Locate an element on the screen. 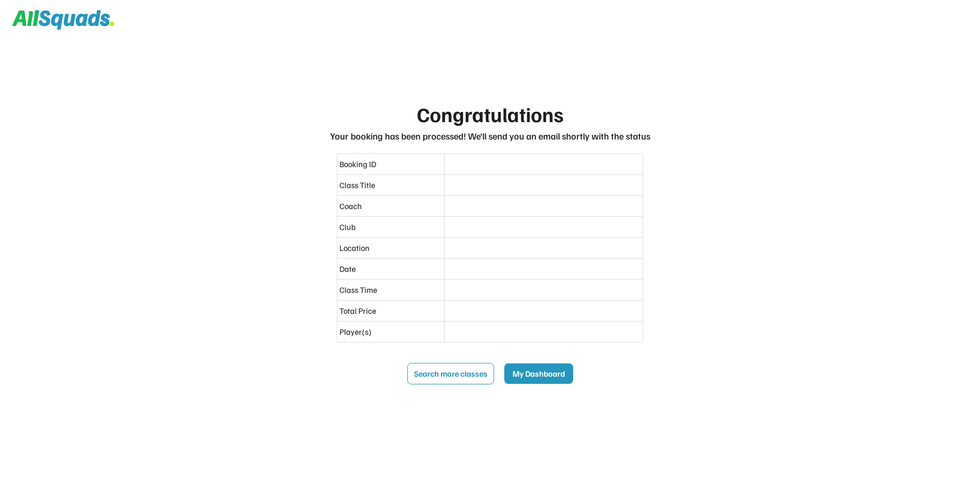  div: Class Time is located at coordinates (390, 290).